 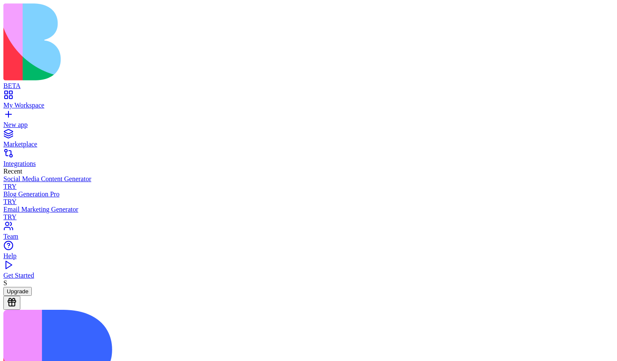 I want to click on a: BETA, so click(x=308, y=82).